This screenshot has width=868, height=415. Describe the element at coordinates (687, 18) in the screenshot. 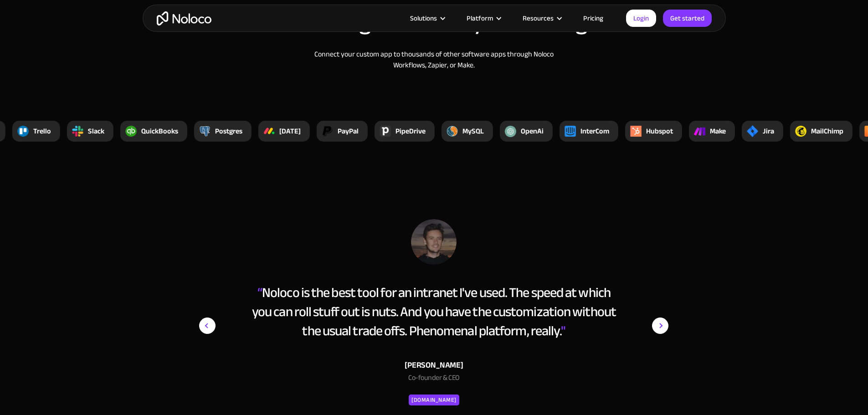

I see `a: Get started` at that location.